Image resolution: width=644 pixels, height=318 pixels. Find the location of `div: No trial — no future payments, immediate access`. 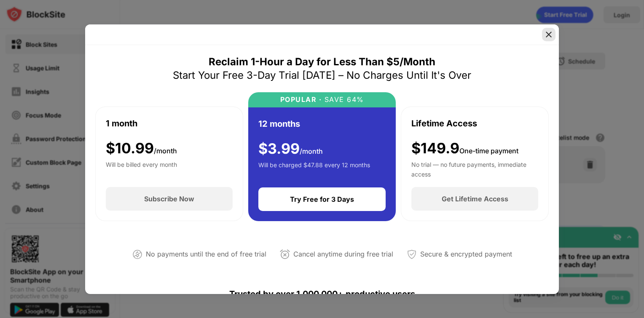

div: No trial — no future payments, immediate access is located at coordinates (475, 168).